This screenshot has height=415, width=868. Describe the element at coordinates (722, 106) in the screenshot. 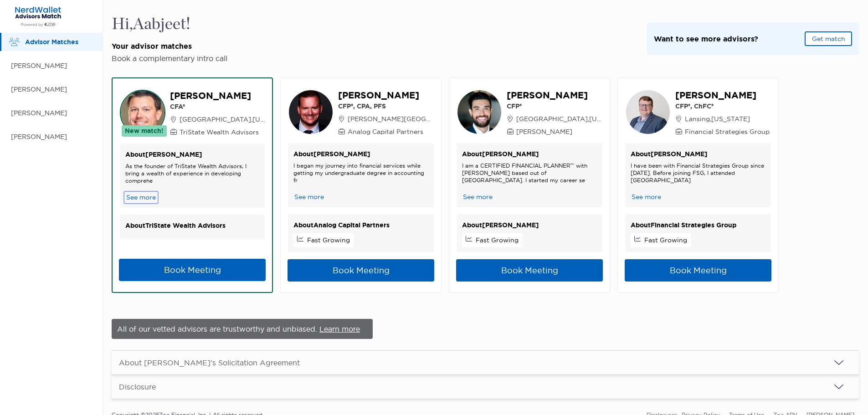

I see `p: CFP®, ChFC®` at that location.